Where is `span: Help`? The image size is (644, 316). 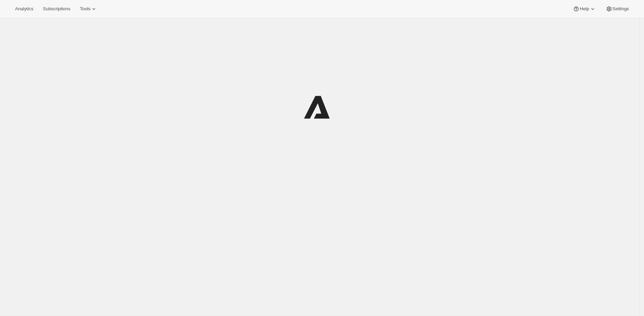 span: Help is located at coordinates (584, 9).